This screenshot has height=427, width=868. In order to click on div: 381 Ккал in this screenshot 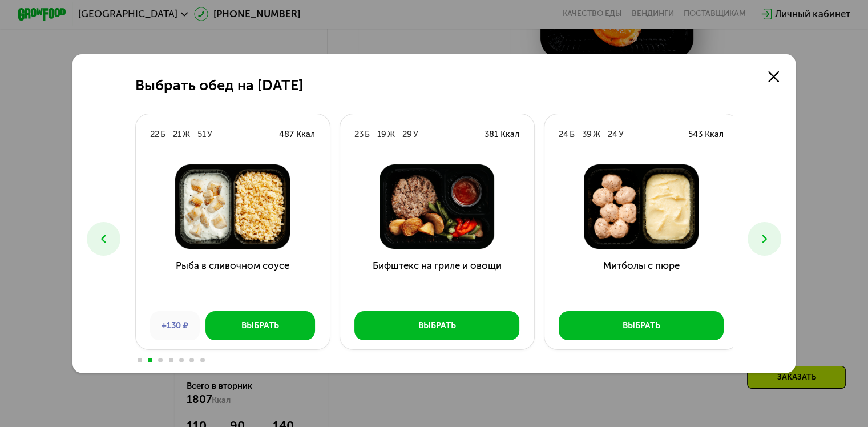, I will do `click(502, 135)`.